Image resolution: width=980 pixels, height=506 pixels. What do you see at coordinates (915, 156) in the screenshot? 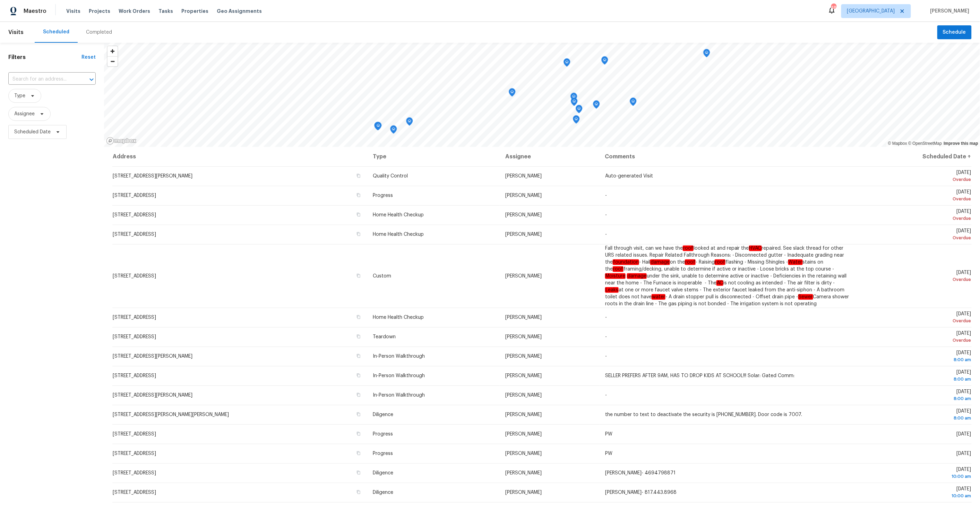
I see `th: Scheduled Date ↑` at bounding box center [915, 156].